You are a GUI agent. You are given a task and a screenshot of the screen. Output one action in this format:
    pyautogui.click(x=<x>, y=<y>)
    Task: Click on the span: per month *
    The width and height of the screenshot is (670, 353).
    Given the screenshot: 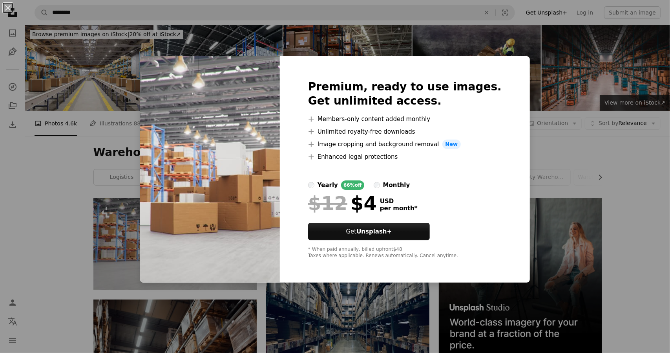 What is the action you would take?
    pyautogui.click(x=399, y=208)
    